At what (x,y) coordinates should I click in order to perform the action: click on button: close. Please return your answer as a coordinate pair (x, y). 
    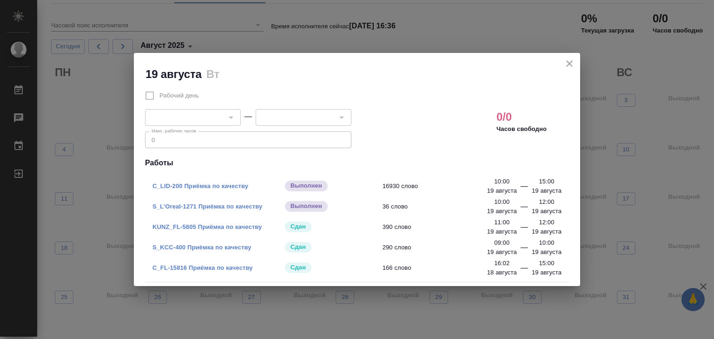
    Looking at the image, I should click on (569, 64).